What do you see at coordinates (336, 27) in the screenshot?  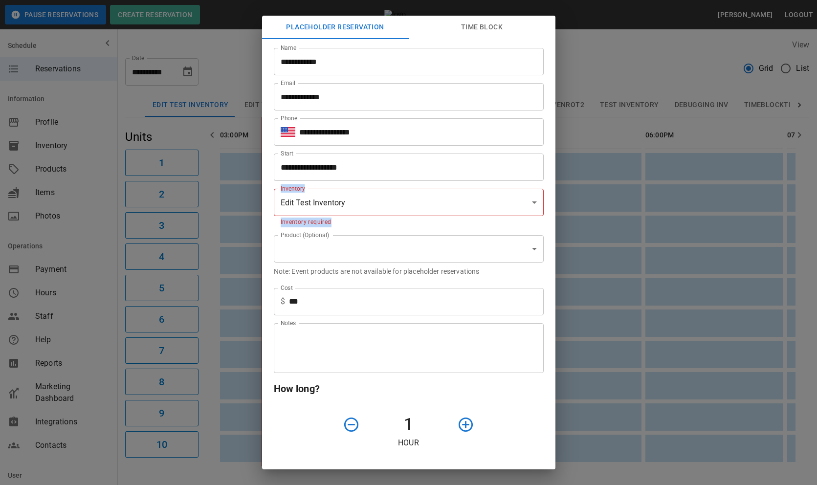 I see `button: Placeholder Reservation` at bounding box center [336, 27].